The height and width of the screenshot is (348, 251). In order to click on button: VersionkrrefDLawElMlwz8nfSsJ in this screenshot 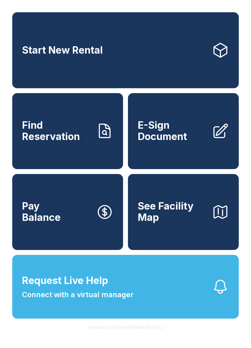, I will do `click(126, 327)`.